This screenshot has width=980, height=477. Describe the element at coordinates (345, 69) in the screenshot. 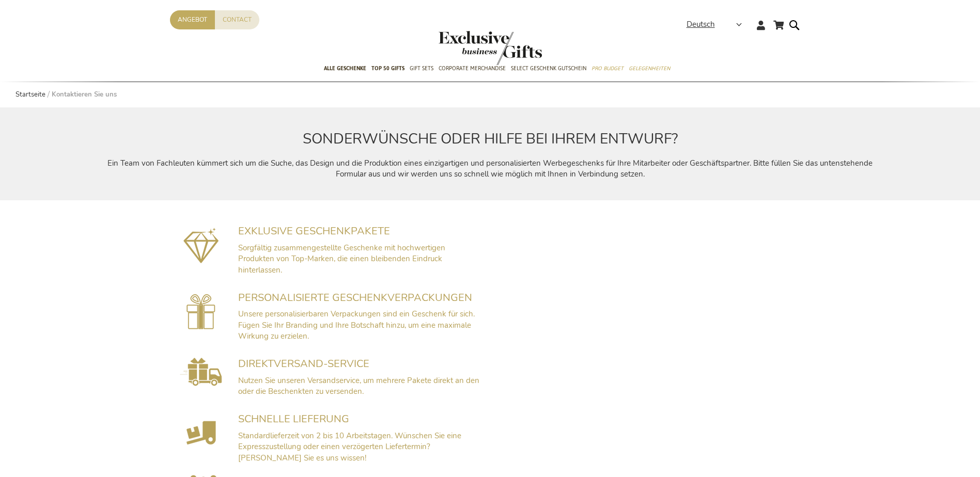

I see `a: Alle Geschenke` at that location.